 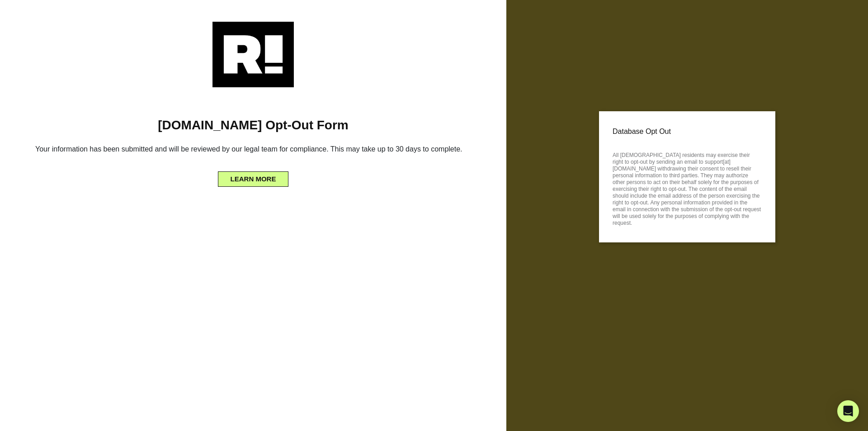 I want to click on div: Open Intercom Messenger, so click(x=848, y=411).